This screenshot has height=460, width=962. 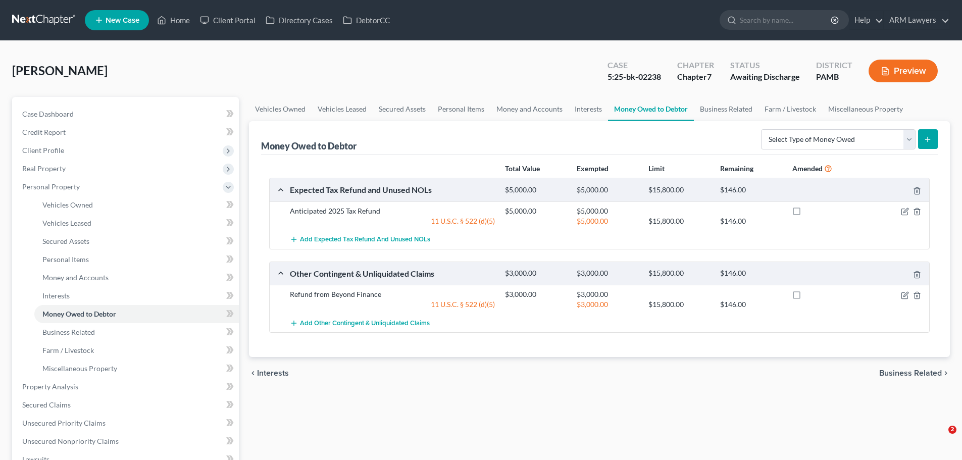 I want to click on strong: Exempted, so click(x=593, y=168).